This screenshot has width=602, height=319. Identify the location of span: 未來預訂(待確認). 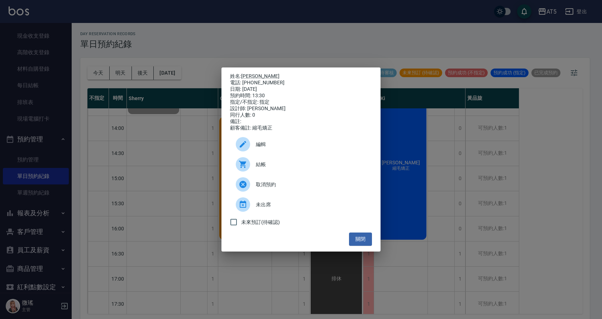
(261, 222).